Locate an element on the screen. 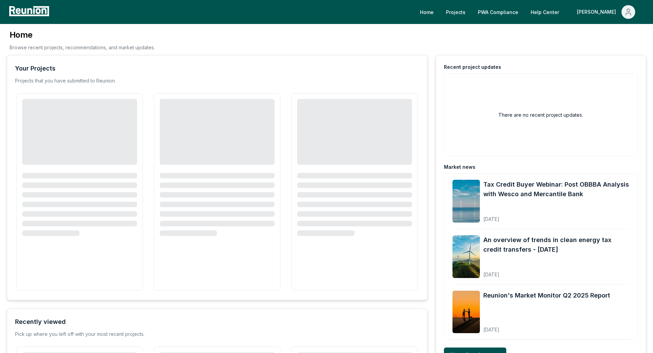  h5: Tax Credit Buyer Webinar: Post OBBBA Analysis with Wesco and Mercantile Bank is located at coordinates (556, 189).